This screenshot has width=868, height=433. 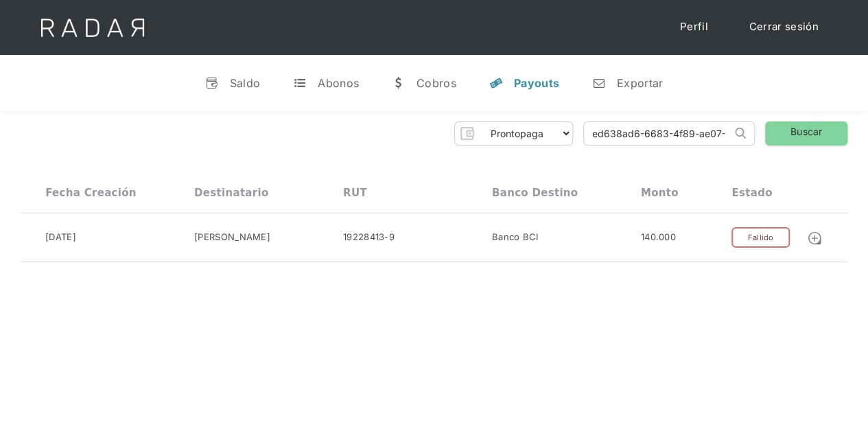 I want to click on a: Perfil, so click(x=694, y=26).